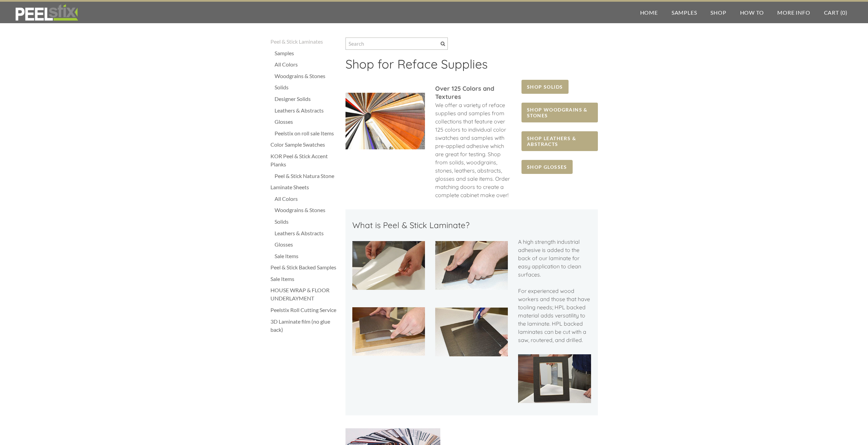  I want to click on h2: ​Shop for Reface Supplies, so click(472, 67).